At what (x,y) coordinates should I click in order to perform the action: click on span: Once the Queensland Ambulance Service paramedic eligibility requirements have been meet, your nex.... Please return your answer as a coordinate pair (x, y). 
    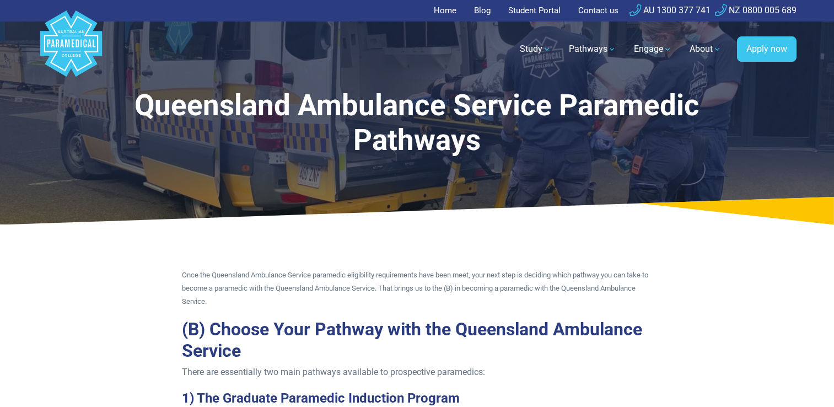
    Looking at the image, I should click on (415, 288).